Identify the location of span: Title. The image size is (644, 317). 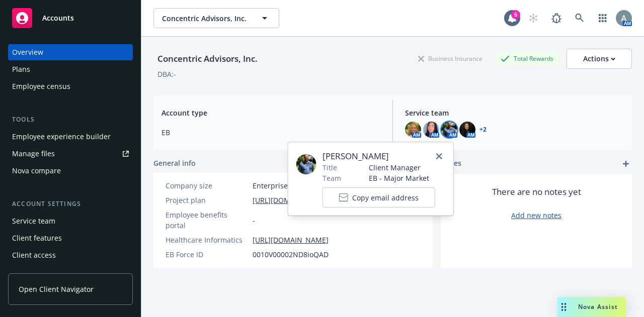
(329, 168).